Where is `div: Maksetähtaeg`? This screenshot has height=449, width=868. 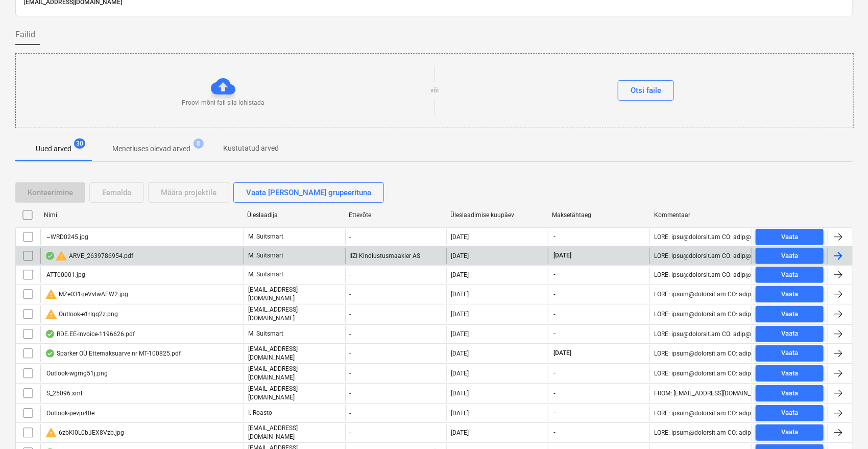 div: Maksetähtaeg is located at coordinates (599, 215).